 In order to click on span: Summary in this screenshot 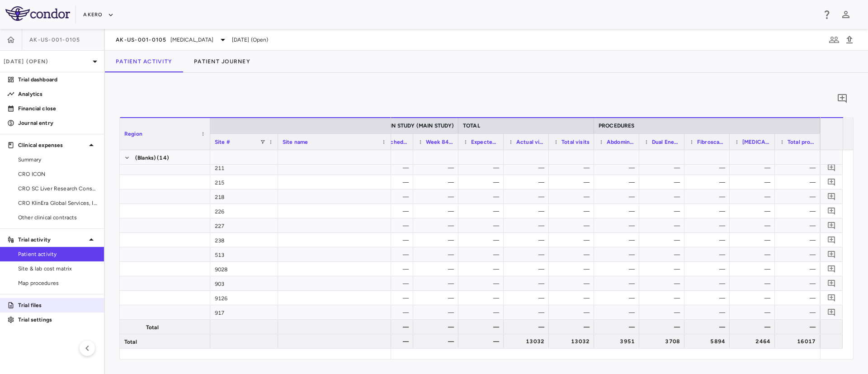, I will do `click(58, 160)`.